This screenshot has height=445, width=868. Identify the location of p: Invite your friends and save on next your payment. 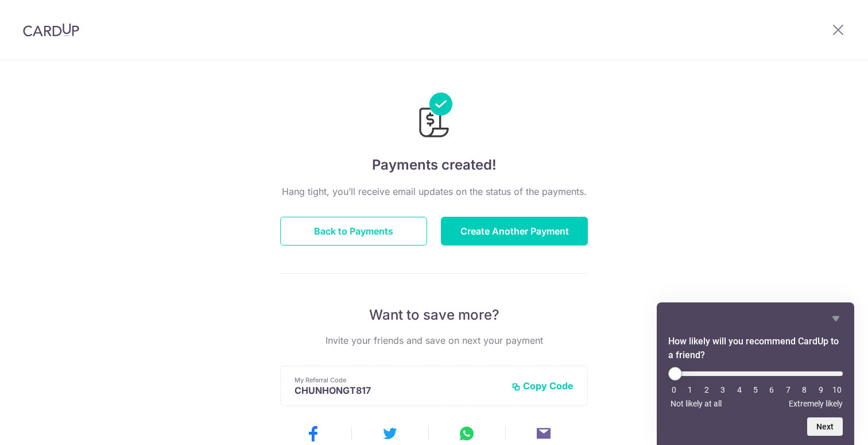
(434, 340).